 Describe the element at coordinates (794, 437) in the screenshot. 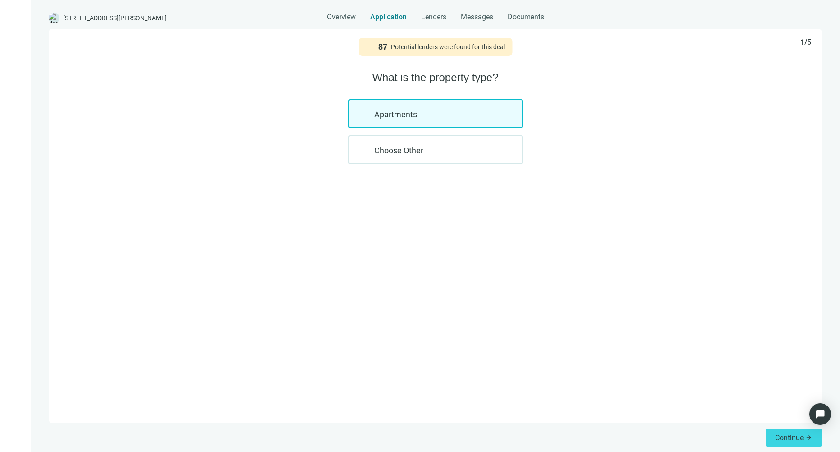

I see `button: Continuearrow_forward` at that location.